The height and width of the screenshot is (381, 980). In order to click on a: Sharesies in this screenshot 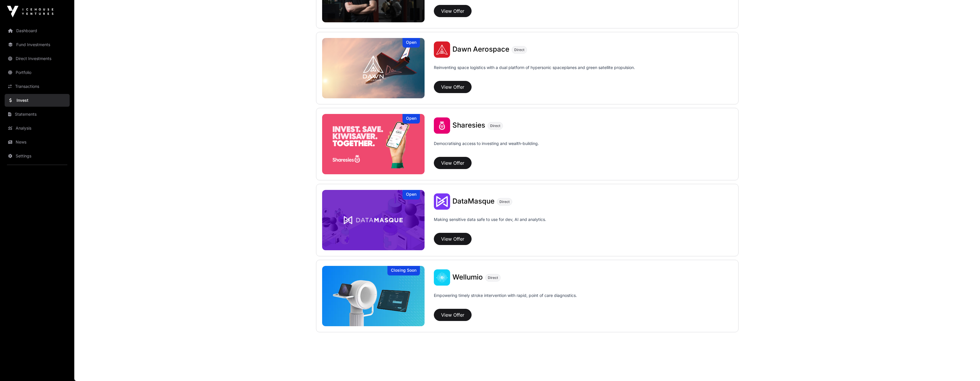, I will do `click(469, 125)`.